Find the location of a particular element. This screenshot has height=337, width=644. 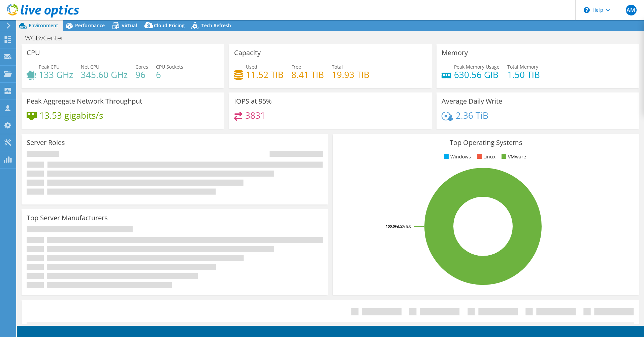

li: Windows is located at coordinates (456, 157).